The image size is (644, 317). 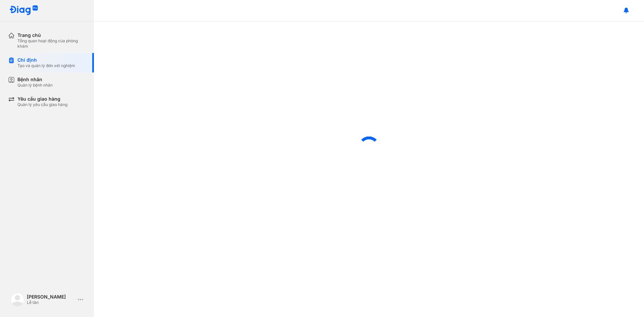 What do you see at coordinates (43, 99) in the screenshot?
I see `div: Yêu cầu giao hàng` at bounding box center [43, 99].